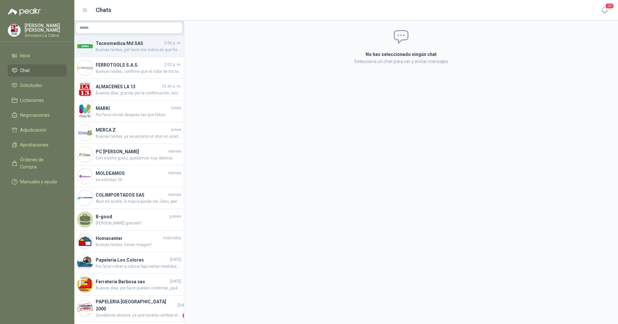  What do you see at coordinates (129, 68) in the screenshot?
I see `a: Company LogoFERROTOOLS S.A.S.2:02 p. m.Buenas tardes, confirmo que el color de los tableros es ro...` at bounding box center [129, 68].